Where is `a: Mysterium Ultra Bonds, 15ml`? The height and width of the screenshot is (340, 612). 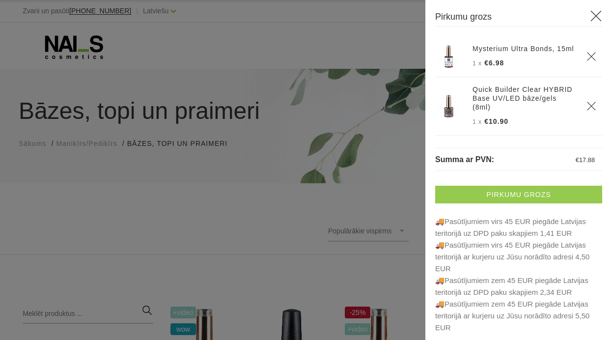 a: Mysterium Ultra Bonds, 15ml is located at coordinates (523, 49).